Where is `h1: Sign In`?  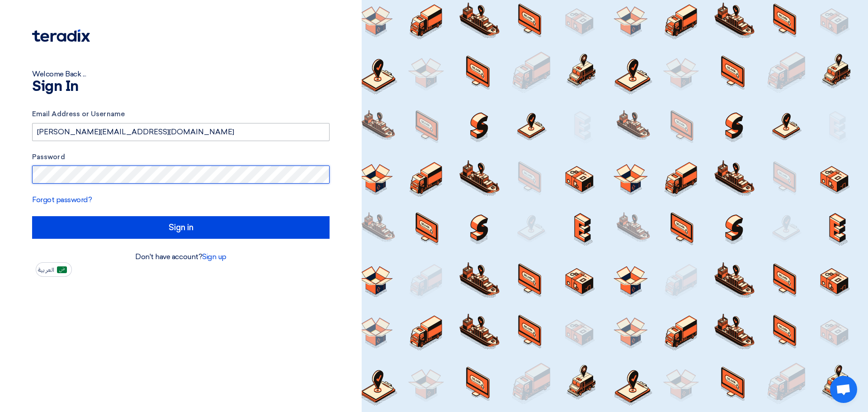
h1: Sign In is located at coordinates (181, 87).